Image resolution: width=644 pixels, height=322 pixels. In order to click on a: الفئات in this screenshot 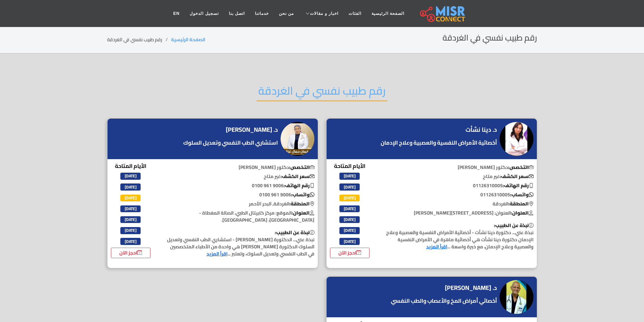, I will do `click(355, 14)`.